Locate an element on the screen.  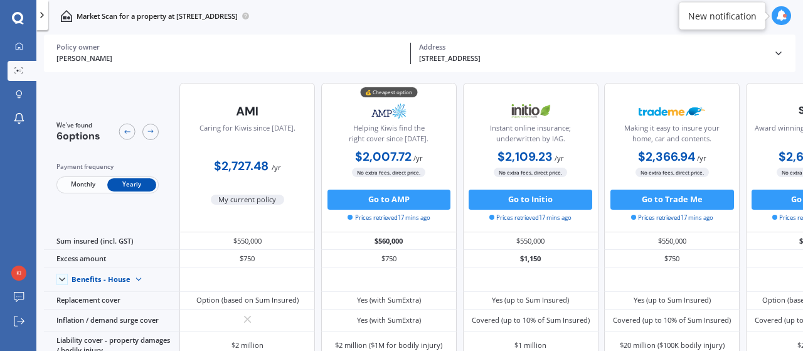
img: Initio.webp is located at coordinates (531, 111).